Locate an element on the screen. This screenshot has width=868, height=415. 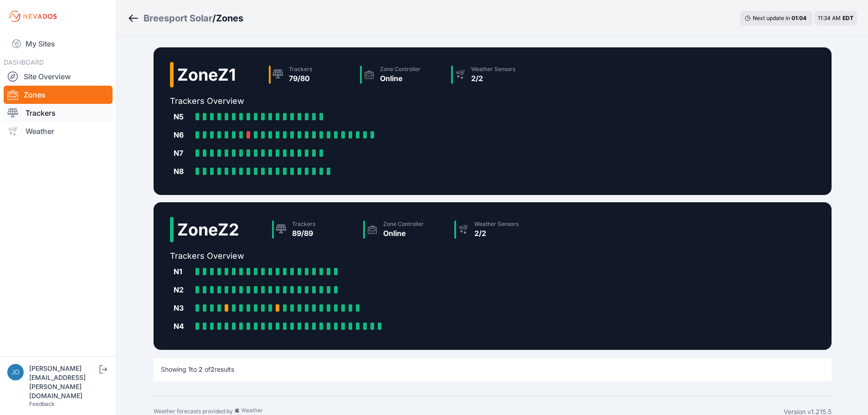
span: 11:34 AM is located at coordinates (829, 17).